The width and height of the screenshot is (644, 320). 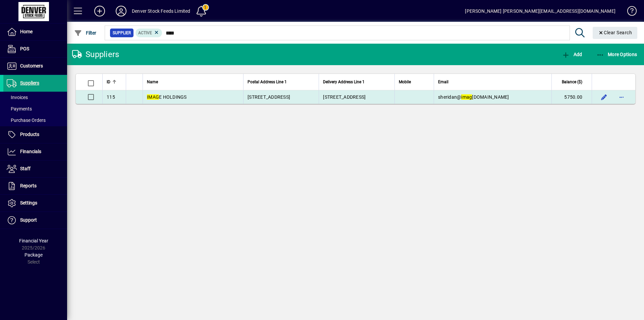 What do you see at coordinates (96, 55) in the screenshot?
I see `div: Suppliers` at bounding box center [96, 55].